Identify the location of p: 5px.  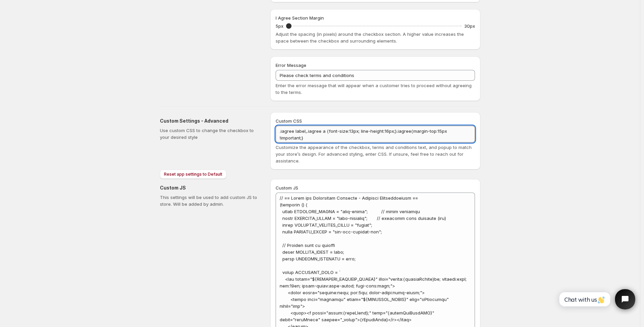
(279, 26).